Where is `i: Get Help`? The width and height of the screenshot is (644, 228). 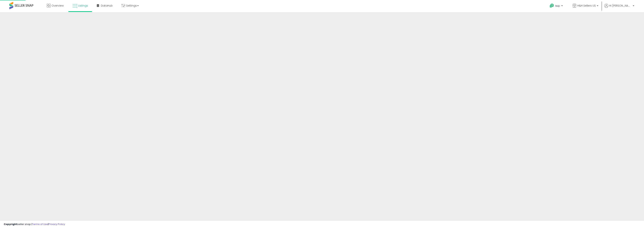
i: Get Help is located at coordinates (552, 6).